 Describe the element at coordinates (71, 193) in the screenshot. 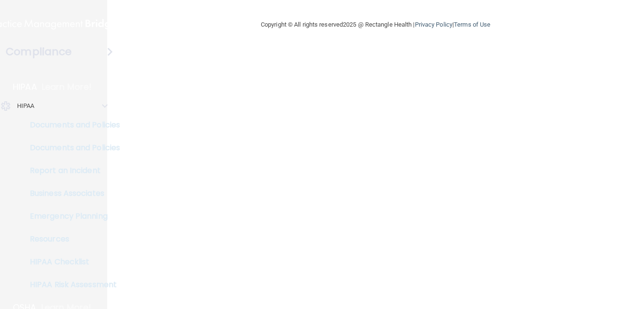

I see `p: Business Associates` at that location.